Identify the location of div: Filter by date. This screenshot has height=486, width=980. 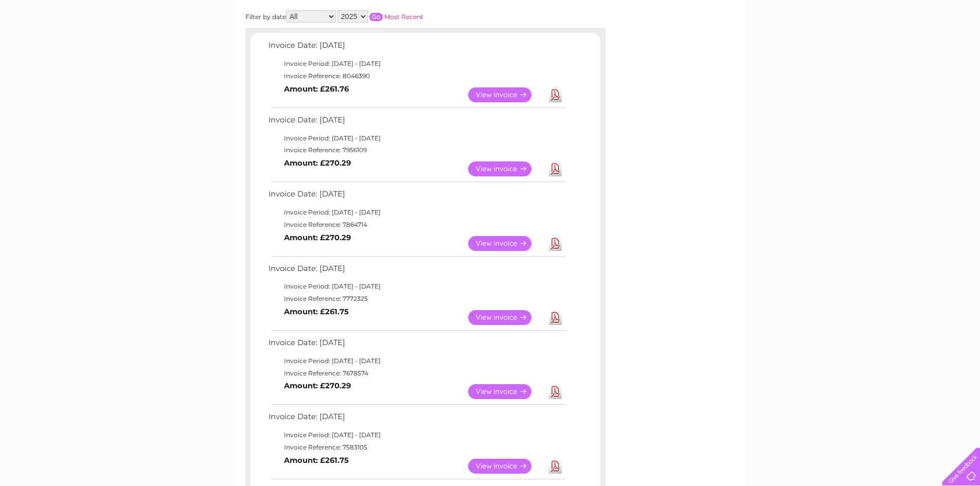
(380, 16).